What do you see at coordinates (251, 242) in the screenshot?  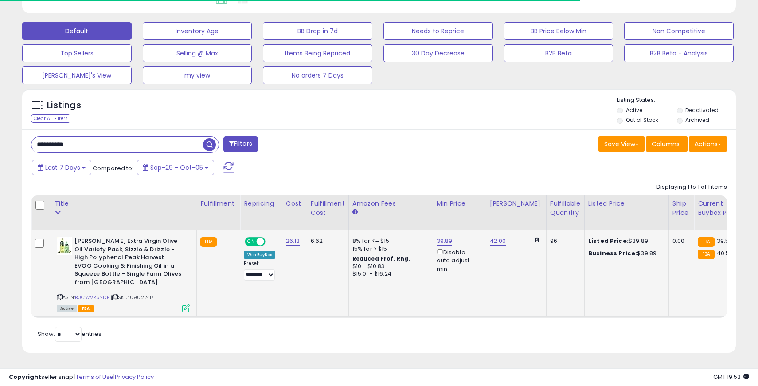 I see `span: ON` at bounding box center [251, 242].